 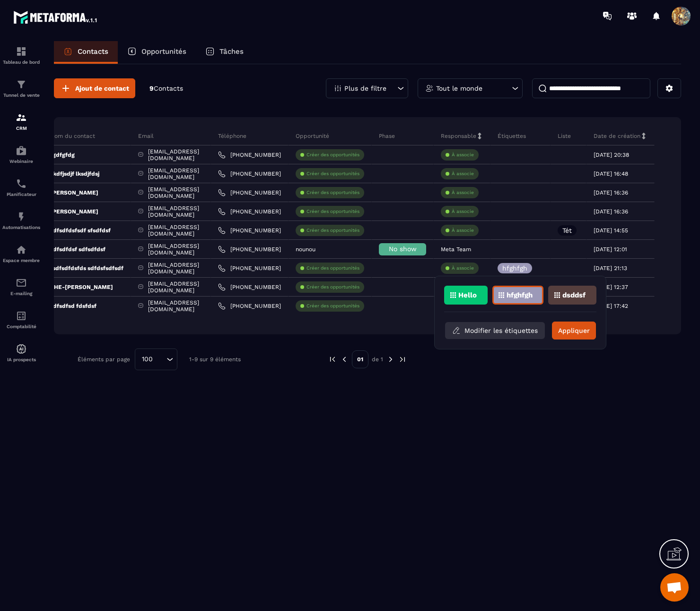 I want to click on p: Téléphone, so click(x=232, y=136).